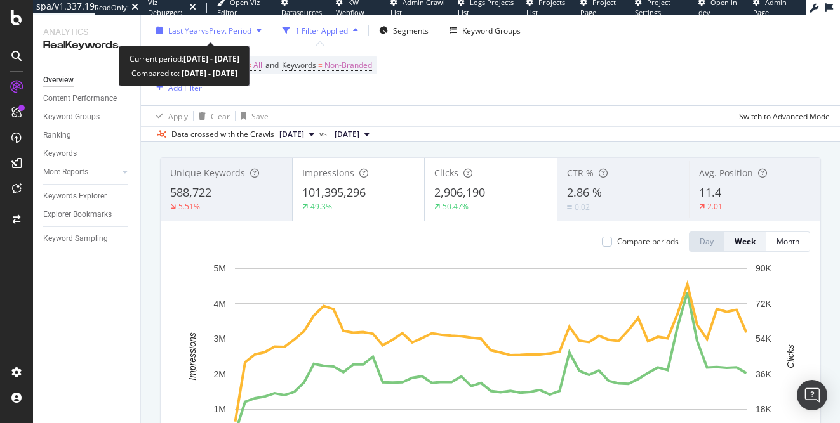 This screenshot has height=423, width=840. Describe the element at coordinates (710, 192) in the screenshot. I see `span: 11.4` at that location.